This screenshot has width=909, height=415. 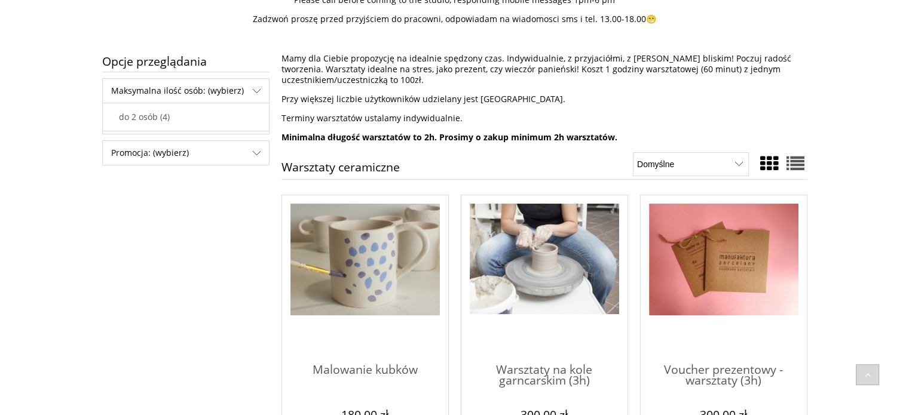 I want to click on h1: Warsztaty ceramiczne, so click(x=341, y=170).